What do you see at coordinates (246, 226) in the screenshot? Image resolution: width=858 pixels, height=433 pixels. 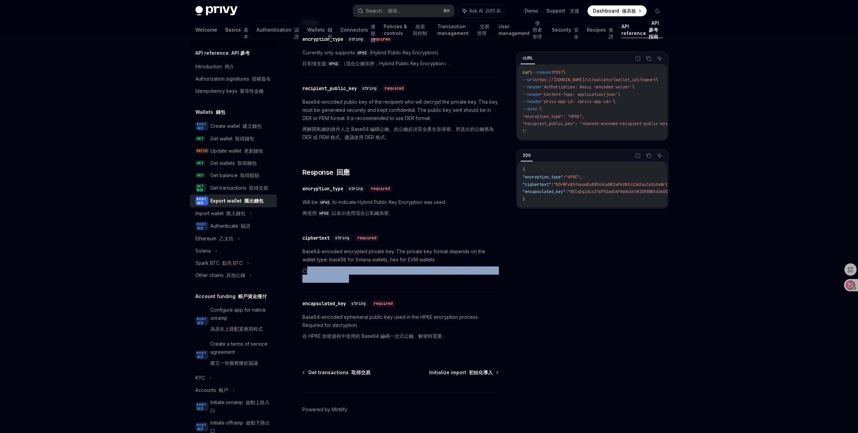 I see `font: 驗證` at bounding box center [246, 226].